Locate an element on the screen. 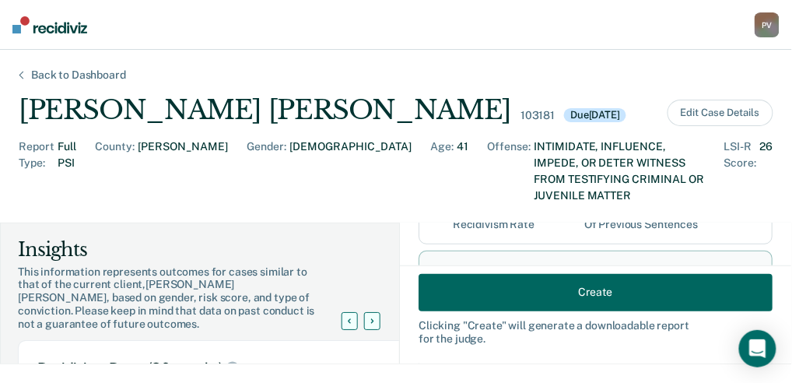 The height and width of the screenshot is (383, 792). div: Age : is located at coordinates (442, 171).